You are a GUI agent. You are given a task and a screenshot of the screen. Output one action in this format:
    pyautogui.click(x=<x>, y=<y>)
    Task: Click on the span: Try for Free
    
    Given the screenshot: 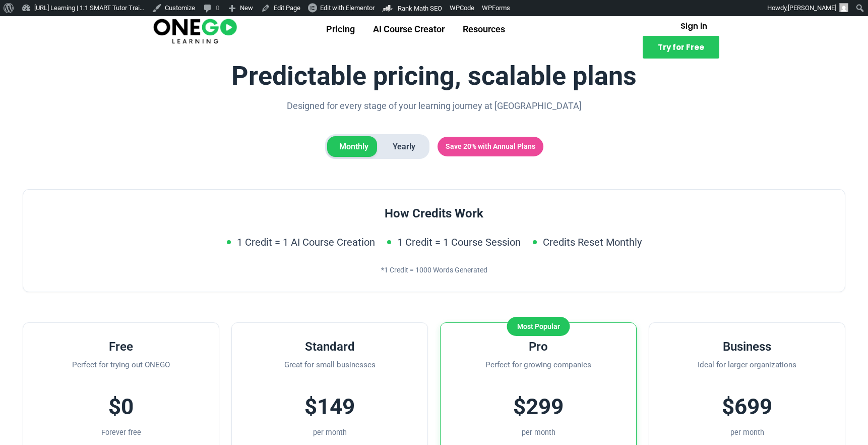 What is the action you would take?
    pyautogui.click(x=681, y=47)
    